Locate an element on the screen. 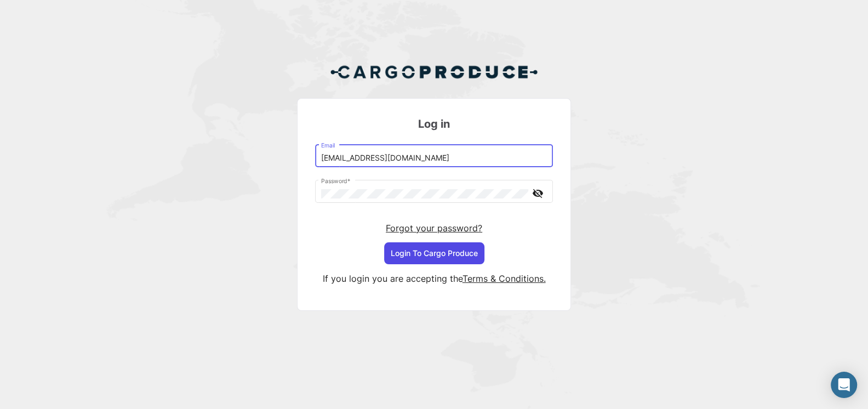 This screenshot has width=868, height=409. img: Cargo Produce Logo is located at coordinates (434, 72).